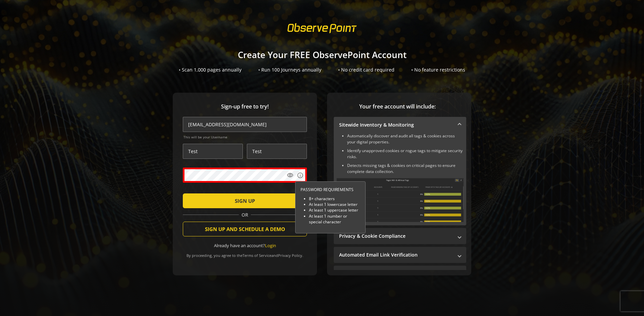 Image resolution: width=644 pixels, height=316 pixels. I want to click on div: By proceeding, you agree to the and ., so click(245, 253).